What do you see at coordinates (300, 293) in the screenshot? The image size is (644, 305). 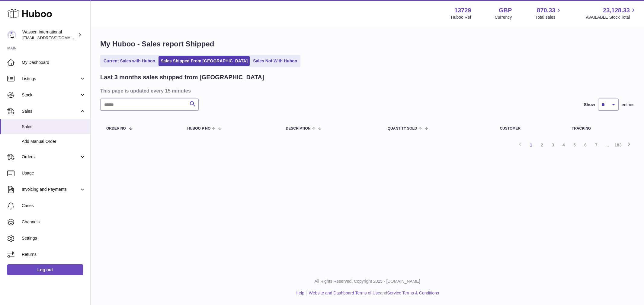 I see `a: Help` at bounding box center [300, 293].